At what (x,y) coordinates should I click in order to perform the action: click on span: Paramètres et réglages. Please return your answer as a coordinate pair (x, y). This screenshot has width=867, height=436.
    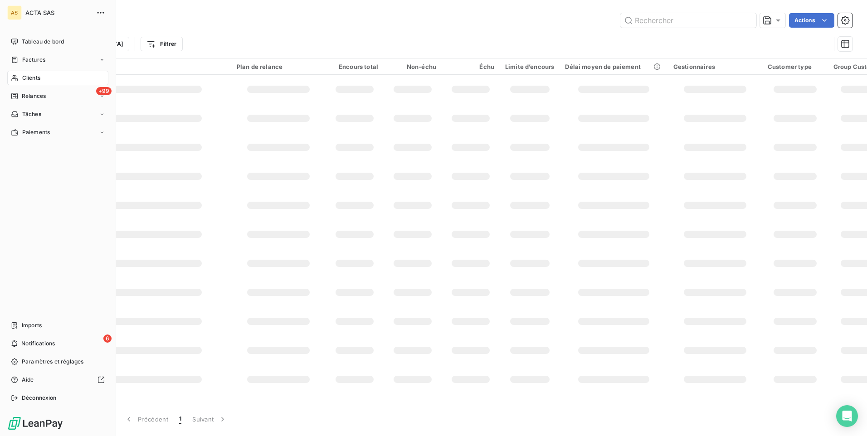
    Looking at the image, I should click on (53, 362).